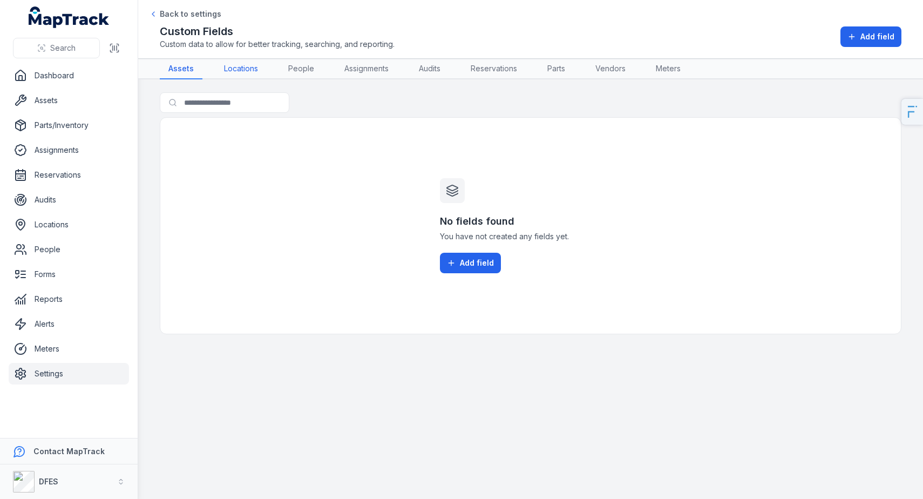 Image resolution: width=923 pixels, height=499 pixels. I want to click on h3: No fields found, so click(530, 221).